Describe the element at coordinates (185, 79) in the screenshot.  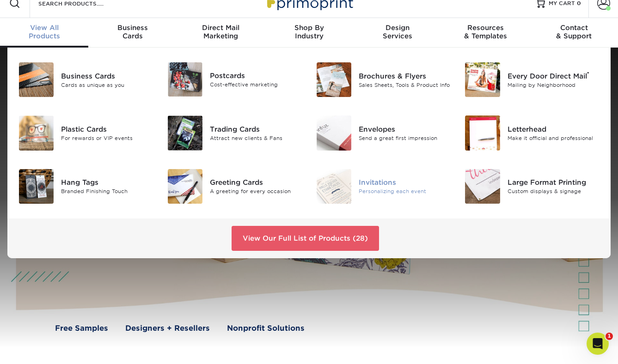
I see `img: Postcards` at that location.